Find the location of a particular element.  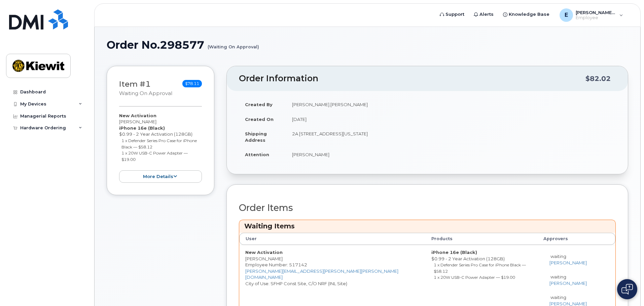

th: Approvers is located at coordinates (570, 239).